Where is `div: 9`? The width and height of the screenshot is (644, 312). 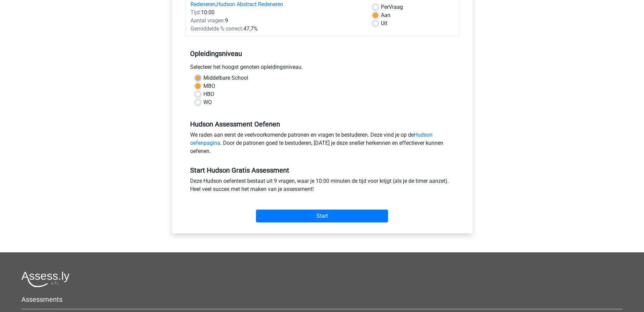 div: 9 is located at coordinates (276, 21).